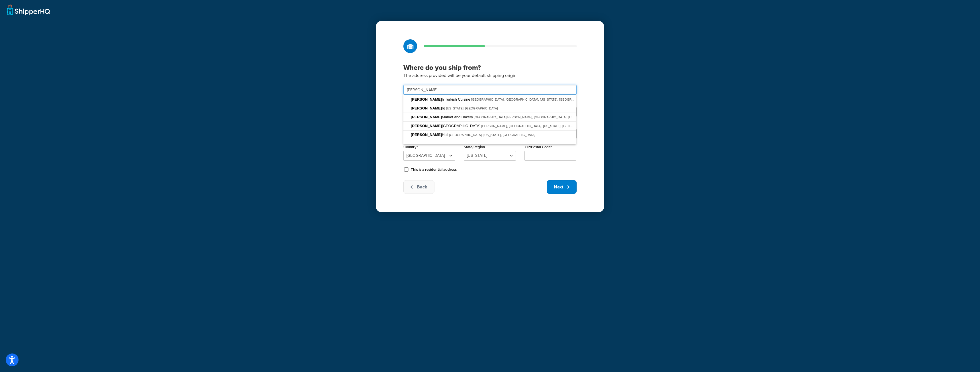 The width and height of the screenshot is (980, 372). What do you see at coordinates (419, 187) in the screenshot?
I see `button: Back` at bounding box center [419, 187].